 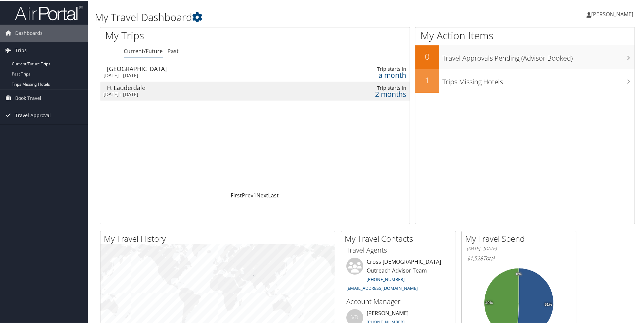 I want to click on a: Prev, so click(x=248, y=195).